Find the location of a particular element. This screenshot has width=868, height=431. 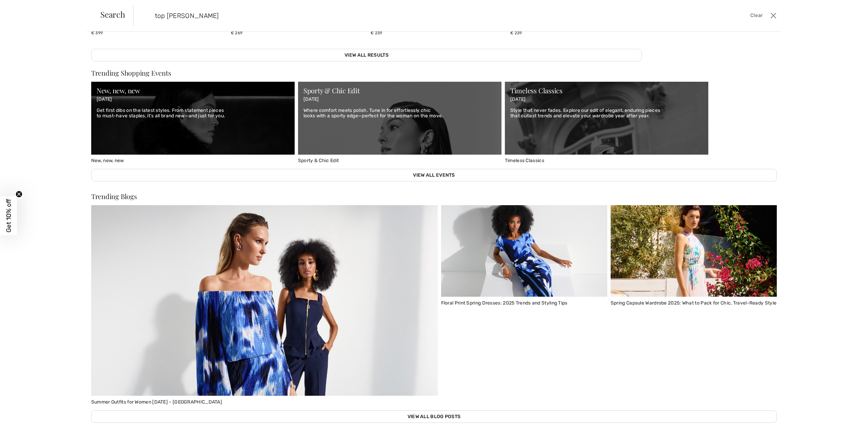

span: Clear is located at coordinates (757, 16).